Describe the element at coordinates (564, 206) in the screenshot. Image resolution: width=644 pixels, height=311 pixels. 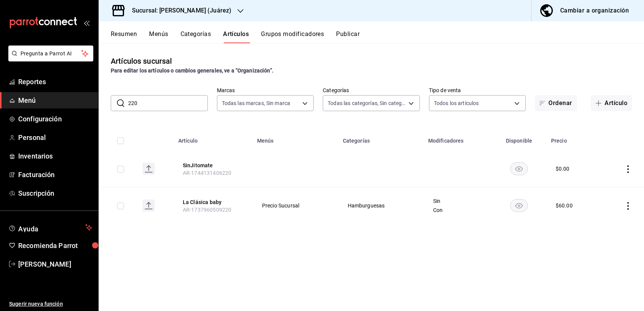
I see `div: $ 60.00` at that location.